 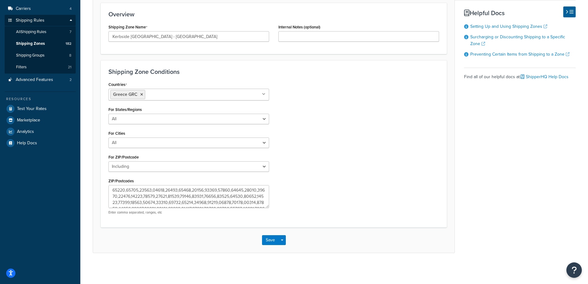 What do you see at coordinates (300, 27) in the screenshot?
I see `label: Internal Notes (optional)` at bounding box center [300, 27].